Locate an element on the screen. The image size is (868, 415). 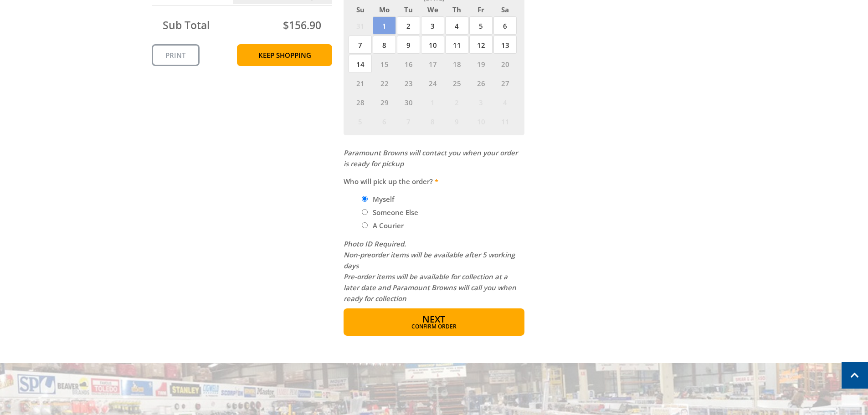
span: 17 is located at coordinates (432, 64).